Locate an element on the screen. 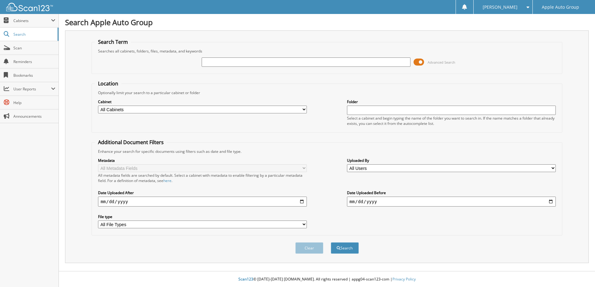 This screenshot has width=595, height=287. span: Scan123 is located at coordinates (246, 279).